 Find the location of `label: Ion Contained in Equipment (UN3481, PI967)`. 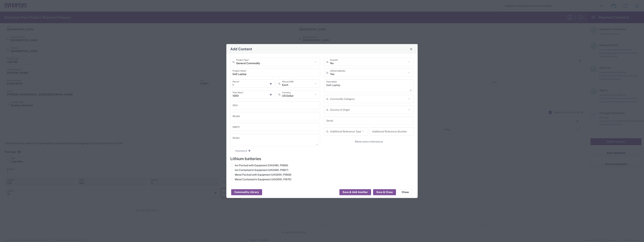

label: Ion Contained in Equipment (UN3481, PI967) is located at coordinates (259, 170).